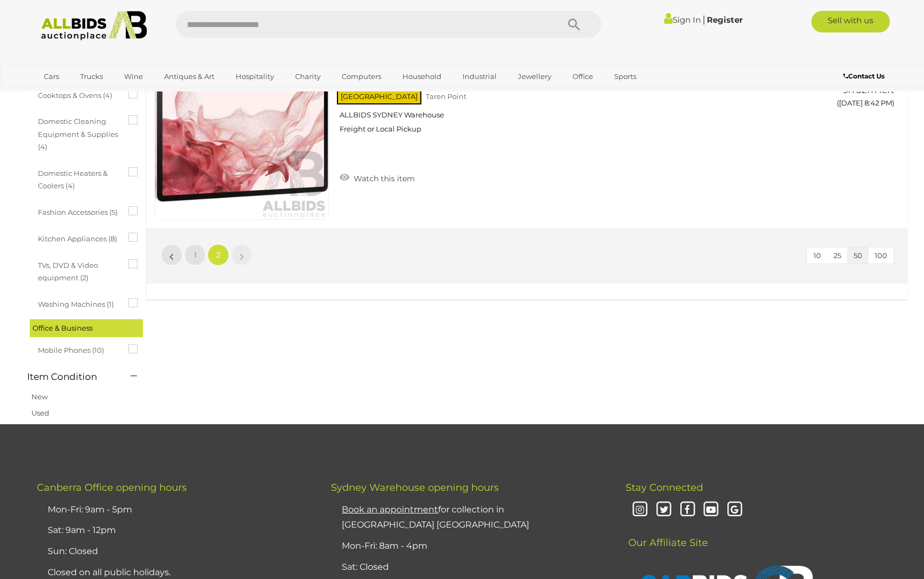  What do you see at coordinates (70, 377) in the screenshot?
I see `h4: Item Condition` at bounding box center [70, 377].